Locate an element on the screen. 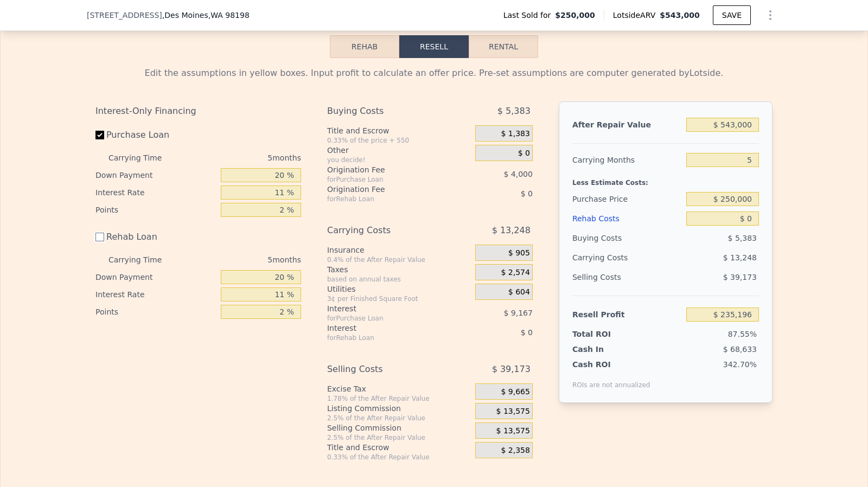 Image resolution: width=868 pixels, height=487 pixels. div: Total ROI is located at coordinates (606, 334).